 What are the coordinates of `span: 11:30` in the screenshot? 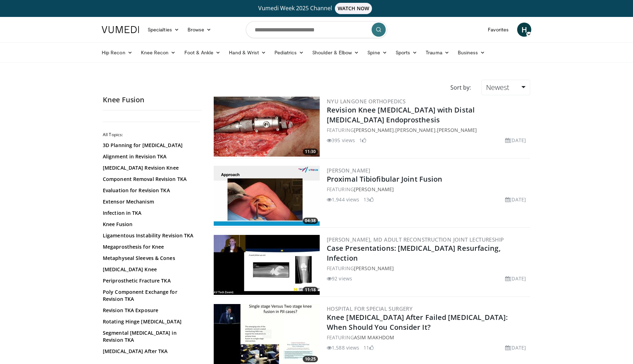 It's located at (310, 152).